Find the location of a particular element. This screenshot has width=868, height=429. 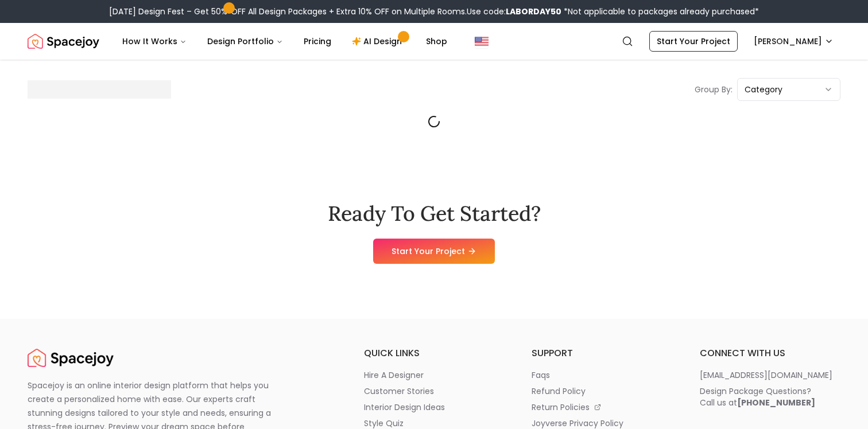

a: AI Design is located at coordinates (378, 41).